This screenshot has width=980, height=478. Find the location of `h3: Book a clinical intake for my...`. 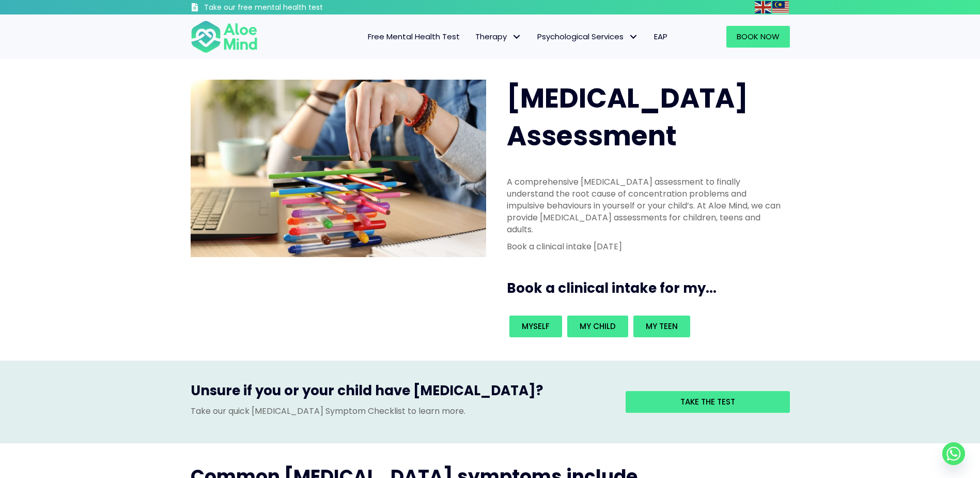

h3: Book a clinical intake for my... is located at coordinates (651, 288).